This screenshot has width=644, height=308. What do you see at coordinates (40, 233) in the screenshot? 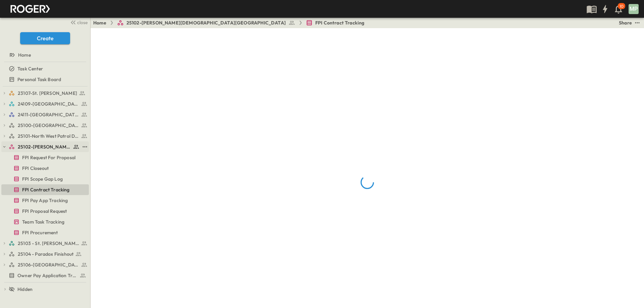
I see `span: FPI Procurement` at bounding box center [40, 233].